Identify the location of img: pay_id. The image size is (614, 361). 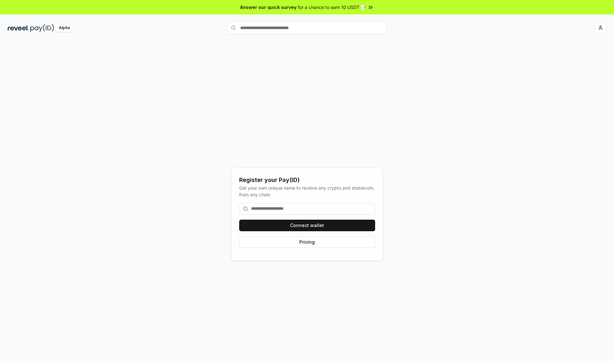
(42, 28).